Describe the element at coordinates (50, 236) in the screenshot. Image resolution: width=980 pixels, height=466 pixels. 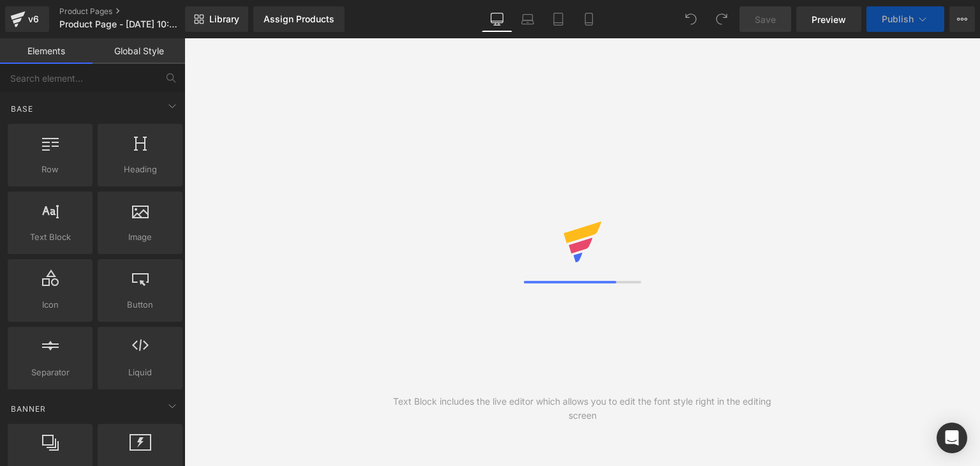
I see `span: Text Block` at that location.